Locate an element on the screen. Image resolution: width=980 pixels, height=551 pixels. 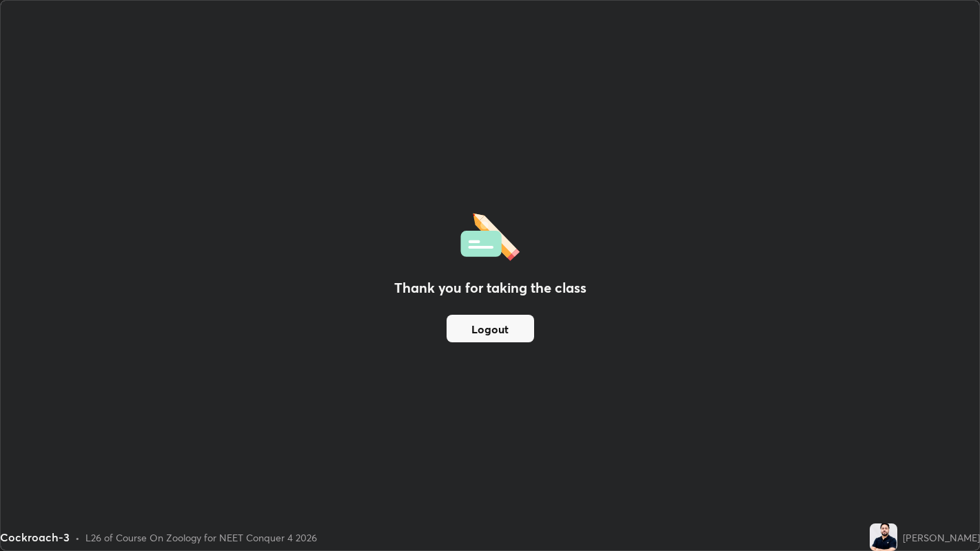
button: Logout is located at coordinates (490, 329).